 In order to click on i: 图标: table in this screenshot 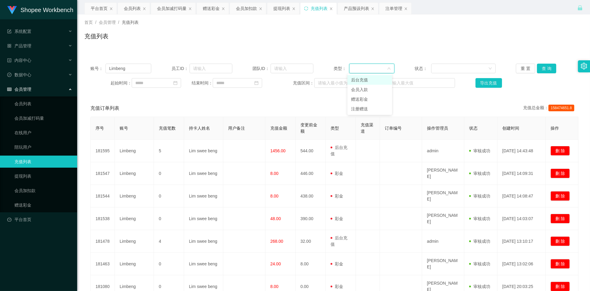, I will do `click(9, 89)`.